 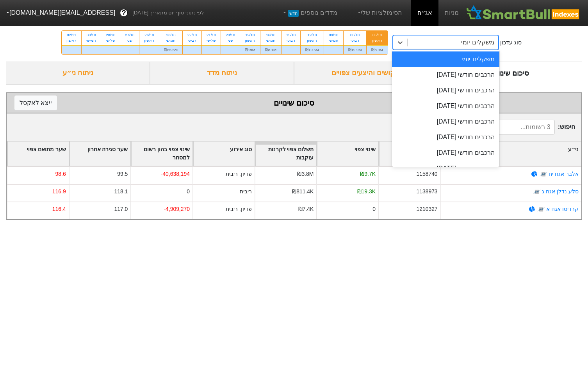 What do you see at coordinates (562, 209) in the screenshot?
I see `a: קרדיטו אגח א` at bounding box center [562, 209].